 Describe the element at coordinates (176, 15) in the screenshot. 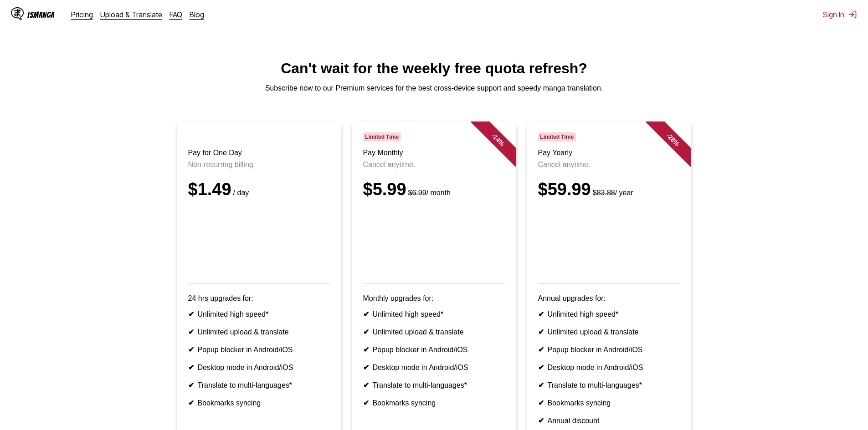

I see `a: FAQ` at that location.